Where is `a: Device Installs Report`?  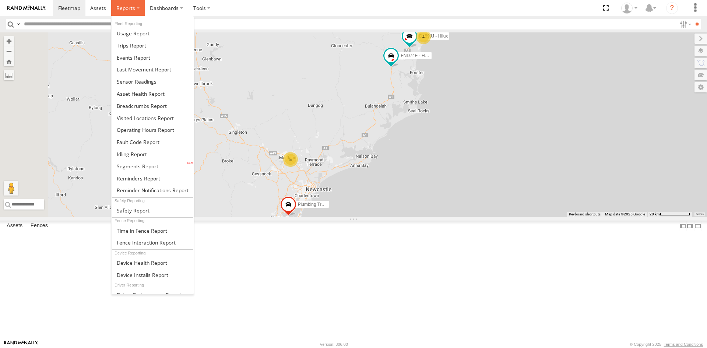
a: Device Installs Report is located at coordinates (153, 275).